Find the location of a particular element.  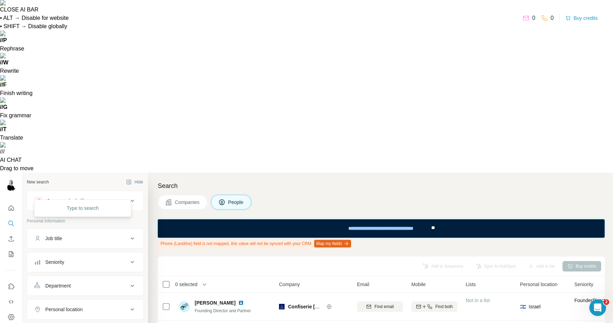

button: Enrich CSV is located at coordinates (11, 239).